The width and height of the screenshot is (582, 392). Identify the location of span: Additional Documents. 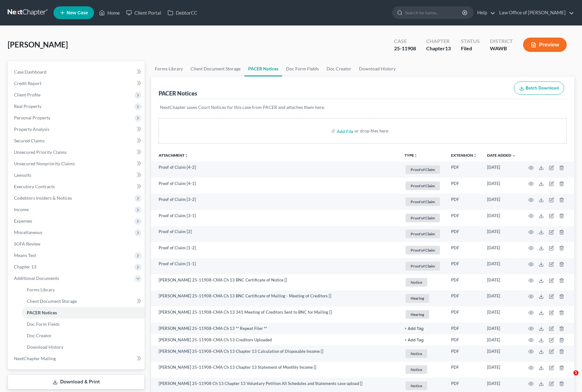
(37, 278).